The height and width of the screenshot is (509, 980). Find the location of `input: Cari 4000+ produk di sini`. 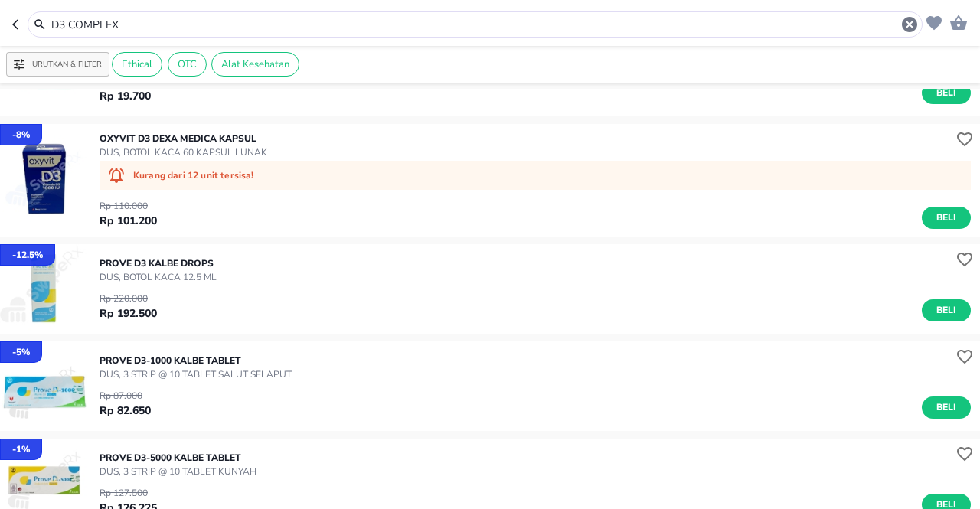

input: Cari 4000+ produk di sini is located at coordinates (475, 25).